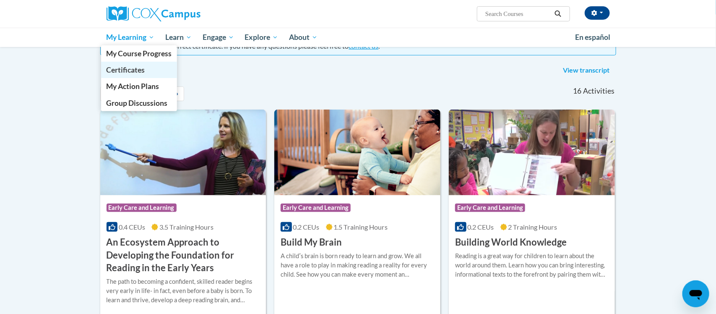  I want to click on span: My Course Progress, so click(139, 53).